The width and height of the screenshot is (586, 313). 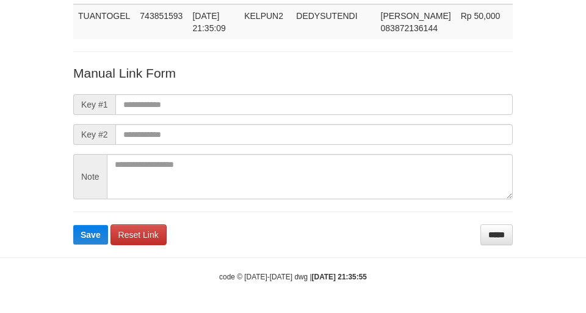 What do you see at coordinates (90, 176) in the screenshot?
I see `span: Note` at bounding box center [90, 176].